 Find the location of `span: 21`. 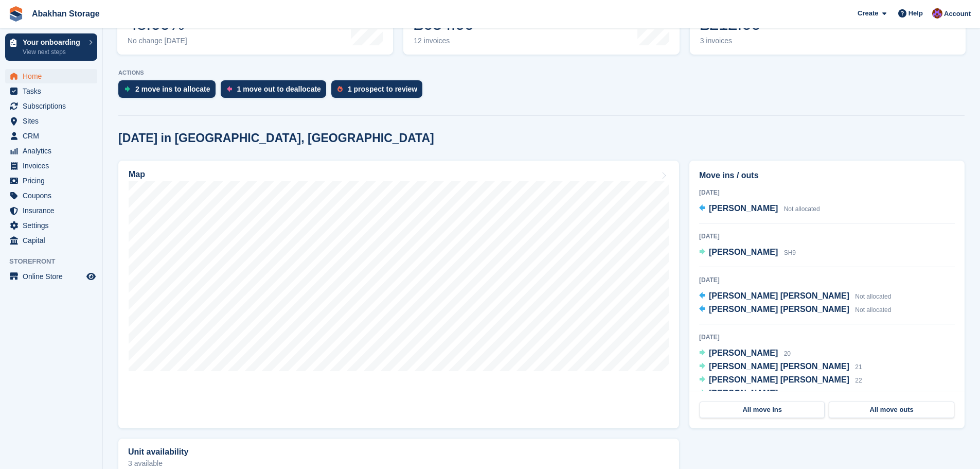

span: 21 is located at coordinates (858, 367).